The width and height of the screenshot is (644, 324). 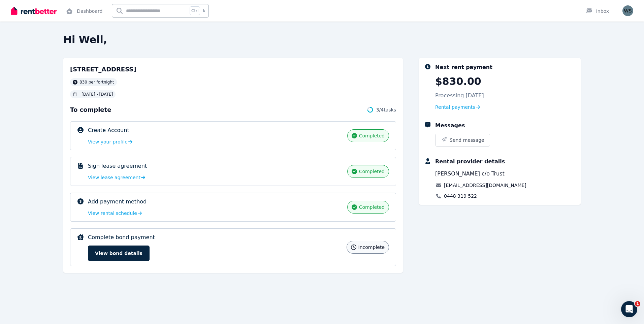 What do you see at coordinates (96, 82) in the screenshot?
I see `span: 830 per fortnight` at bounding box center [96, 82].